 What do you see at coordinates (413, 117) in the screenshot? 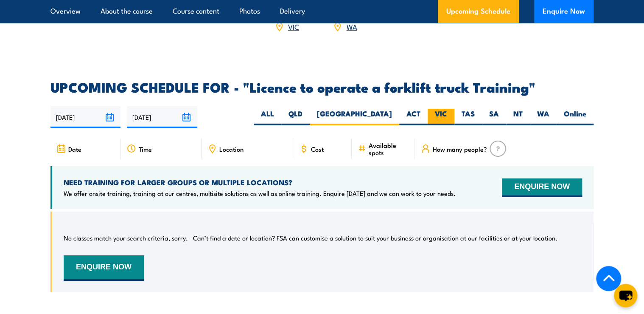
I see `label: ACT` at bounding box center [413, 117].